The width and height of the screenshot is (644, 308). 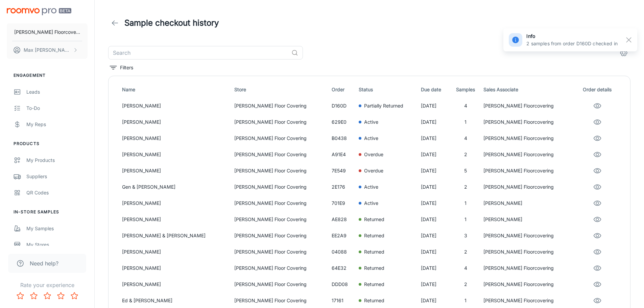 What do you see at coordinates (343, 171) in the screenshot?
I see `p: 7E549` at bounding box center [343, 171].